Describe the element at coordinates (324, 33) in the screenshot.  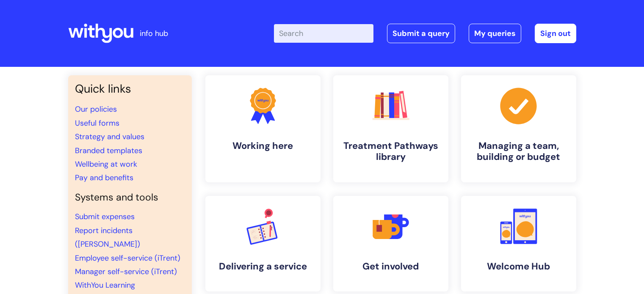
I see `input: Search` at that location.